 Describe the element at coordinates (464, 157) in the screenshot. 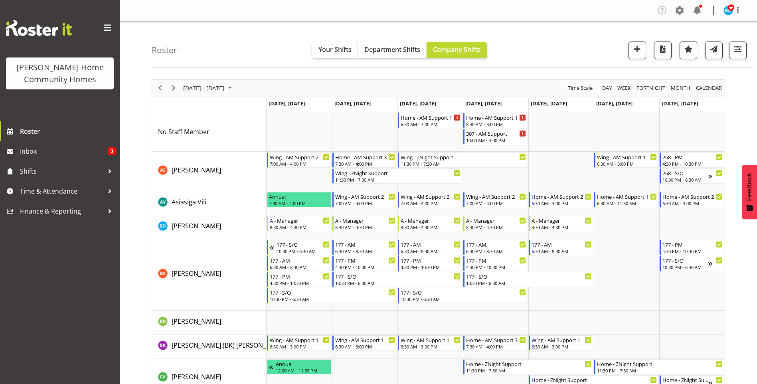

I see `div: Wing - ZNight Support` at that location.